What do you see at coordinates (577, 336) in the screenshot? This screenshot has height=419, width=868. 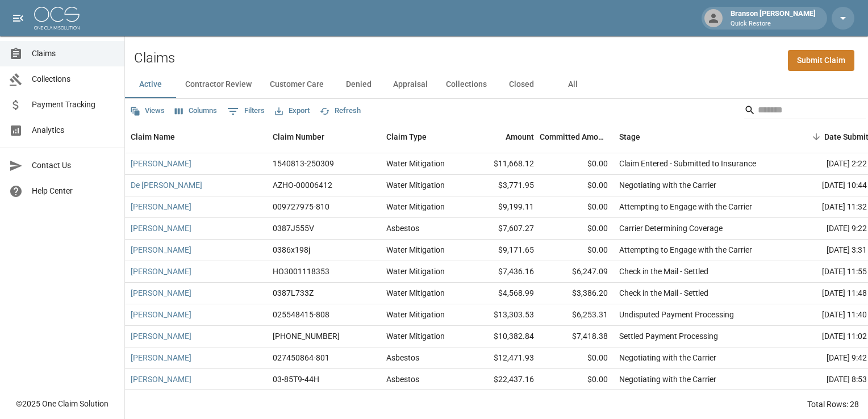 I see `div: $7,418.38` at bounding box center [577, 336].